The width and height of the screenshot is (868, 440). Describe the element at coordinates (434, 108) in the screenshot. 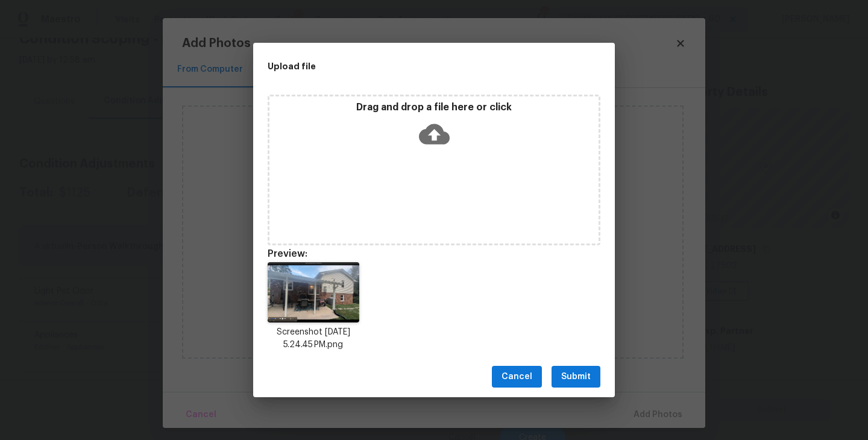

I see `p: Drag and drop a file here or click` at that location.